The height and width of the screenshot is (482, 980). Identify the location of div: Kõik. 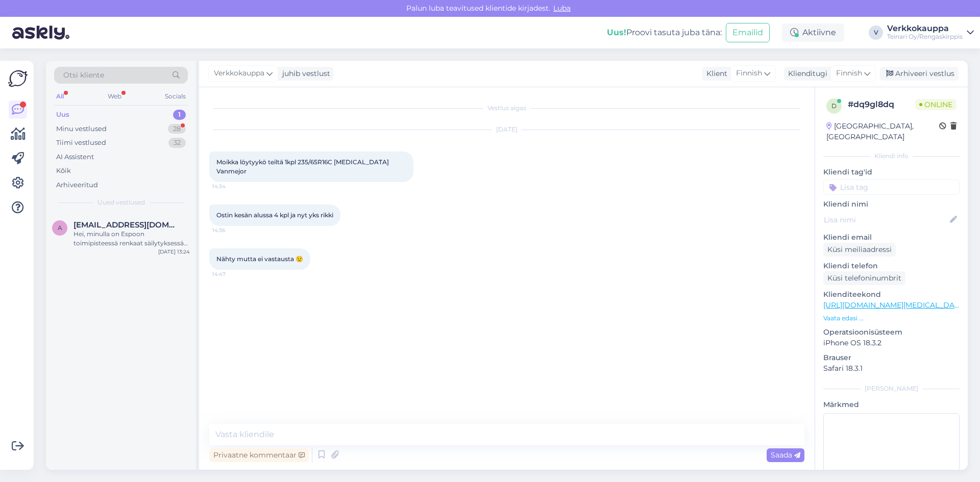
(63, 171).